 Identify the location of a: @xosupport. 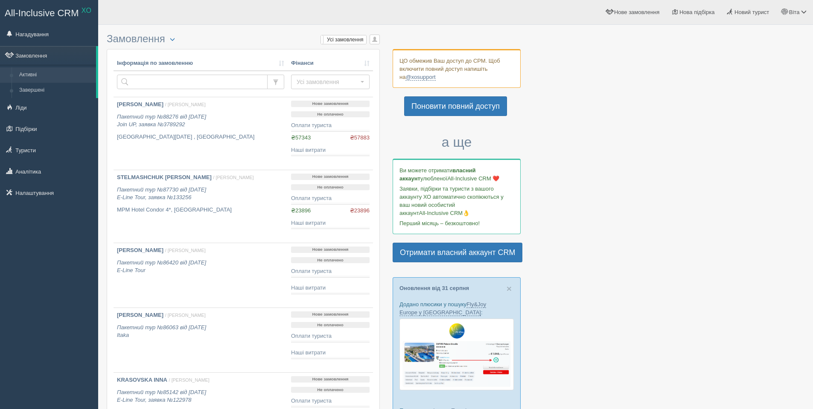
(420, 77).